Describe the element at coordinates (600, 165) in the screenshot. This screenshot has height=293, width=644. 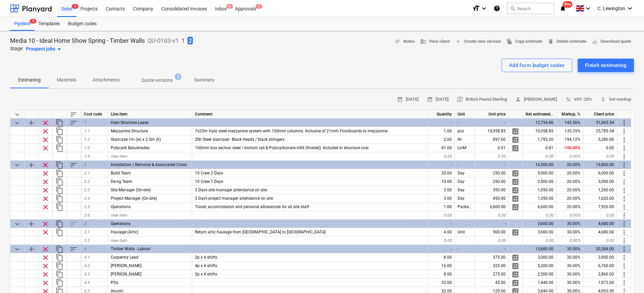
I see `div: 19,800.00` at that location.